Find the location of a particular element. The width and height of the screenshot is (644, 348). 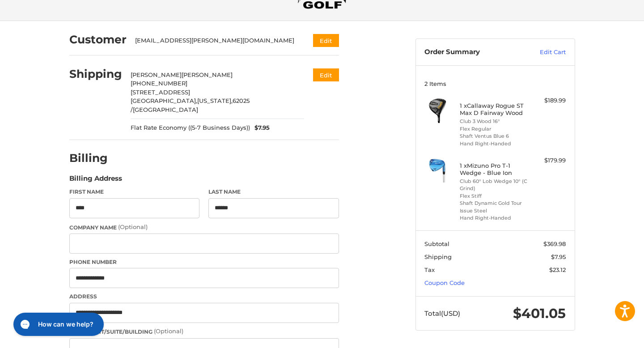

label: First Name is located at coordinates (135, 192).